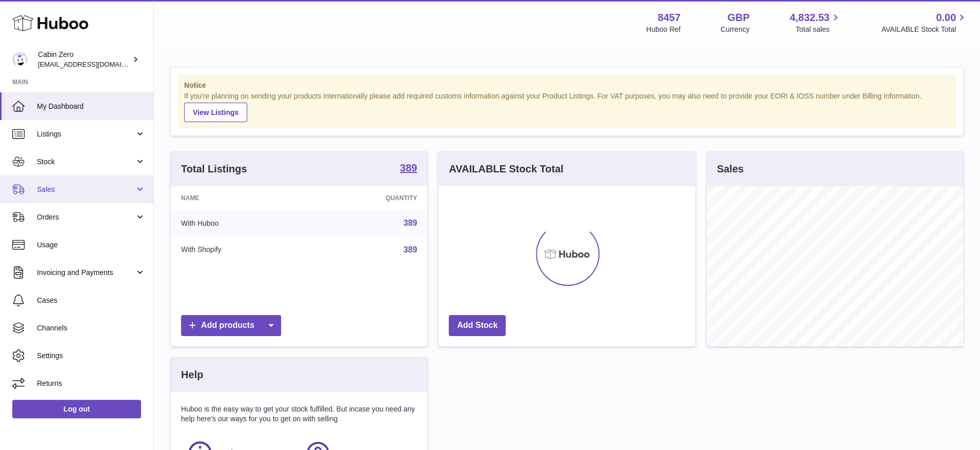  What do you see at coordinates (946, 17) in the screenshot?
I see `span: 0.00` at bounding box center [946, 17].